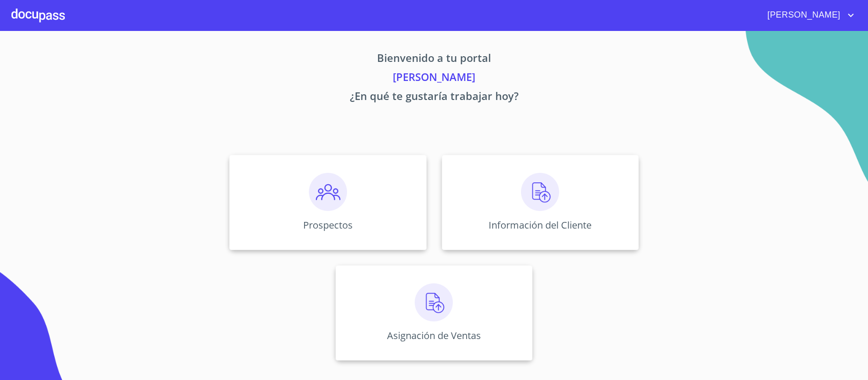 Image resolution: width=868 pixels, height=380 pixels. I want to click on p: Información del Cliente, so click(540, 225).